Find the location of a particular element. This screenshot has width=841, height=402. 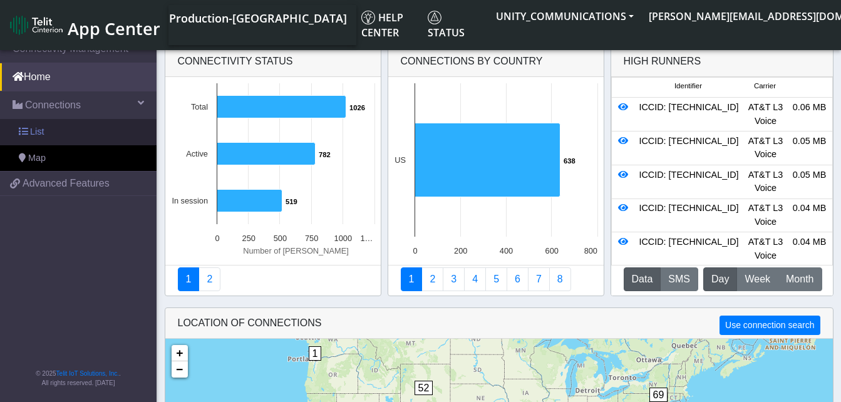

a: App Center is located at coordinates (84, 25).